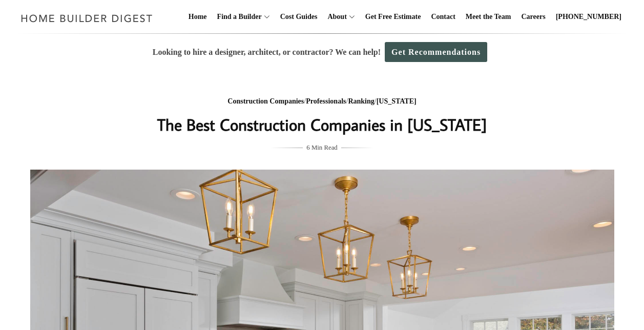 The height and width of the screenshot is (330, 644). What do you see at coordinates (393, 17) in the screenshot?
I see `a: Get Free Estimate` at bounding box center [393, 17].